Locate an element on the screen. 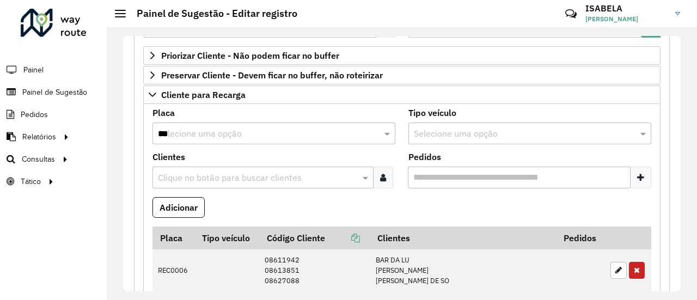 The width and height of the screenshot is (697, 300). th: Pedidos is located at coordinates (581, 238).